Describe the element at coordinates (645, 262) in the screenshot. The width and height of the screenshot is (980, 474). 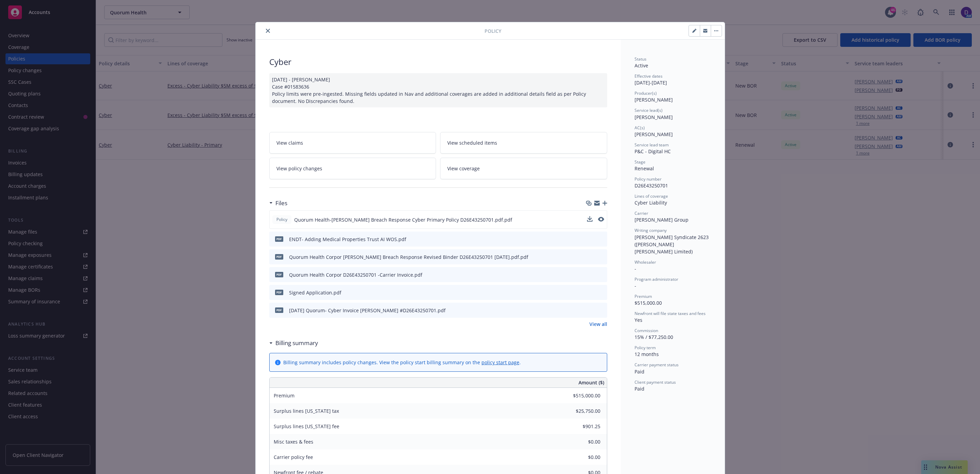
I see `span: Wholesaler` at that location.